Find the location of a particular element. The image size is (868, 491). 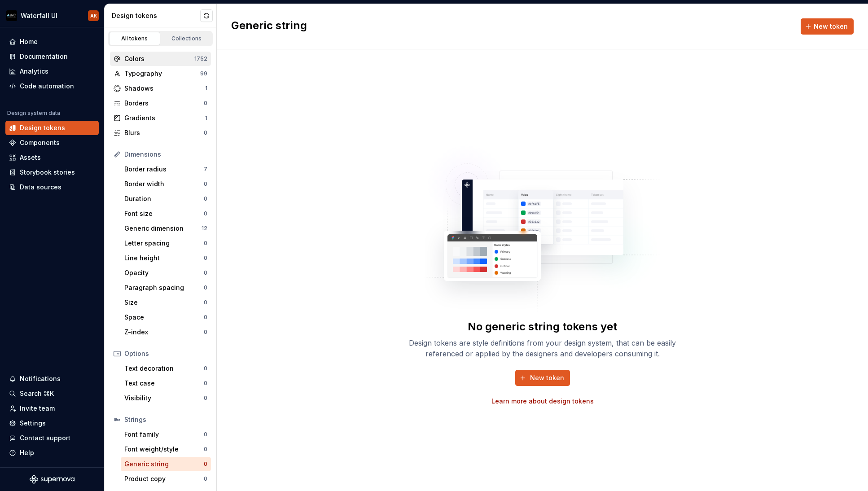

div: 12 is located at coordinates (204, 228).